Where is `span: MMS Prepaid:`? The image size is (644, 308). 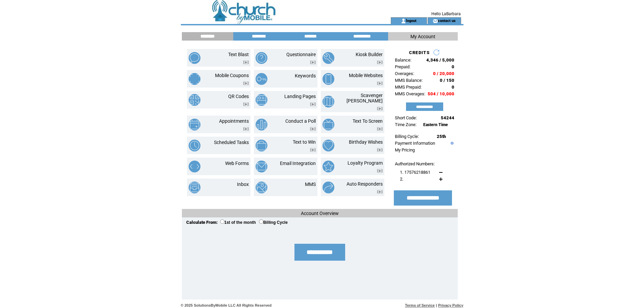
span: MMS Prepaid: is located at coordinates (408, 87).